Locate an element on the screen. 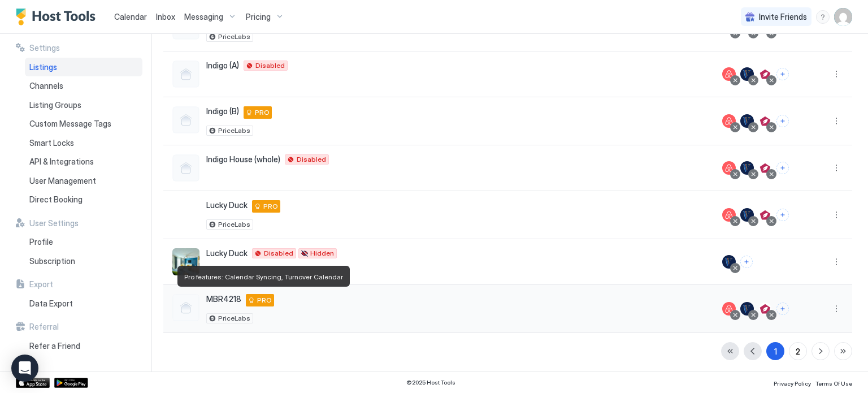  span: User Management is located at coordinates (63, 181).